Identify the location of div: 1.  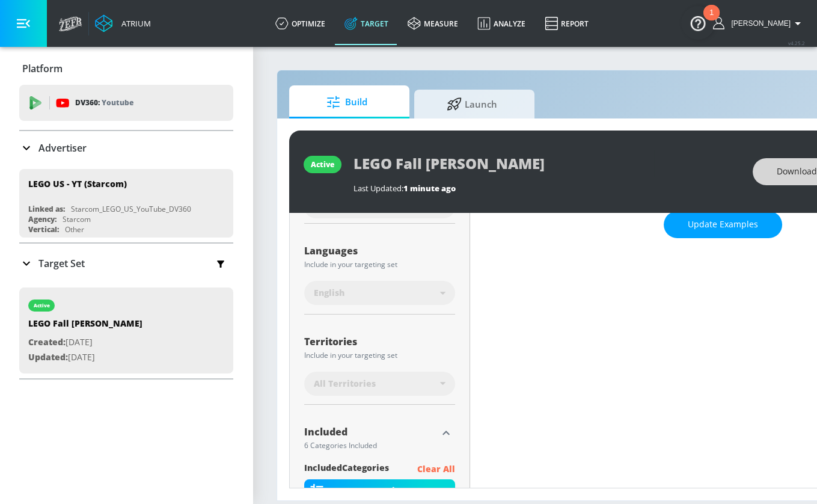
(711, 20).